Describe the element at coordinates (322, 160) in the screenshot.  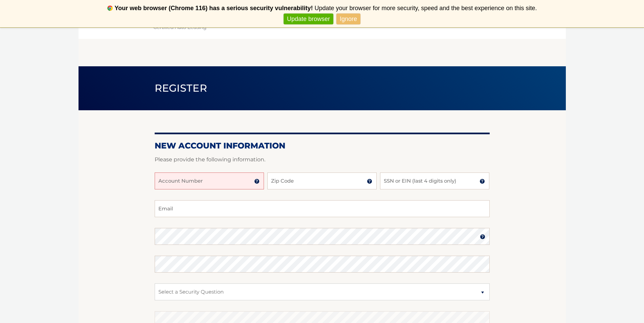
I see `p: Please provide the following information.` at that location.